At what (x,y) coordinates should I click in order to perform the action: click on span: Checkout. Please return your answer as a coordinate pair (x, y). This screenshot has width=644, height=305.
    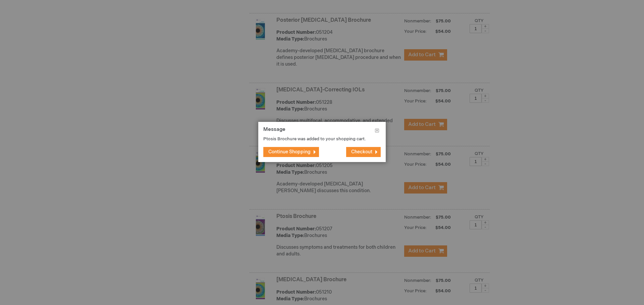
    Looking at the image, I should click on (362, 152).